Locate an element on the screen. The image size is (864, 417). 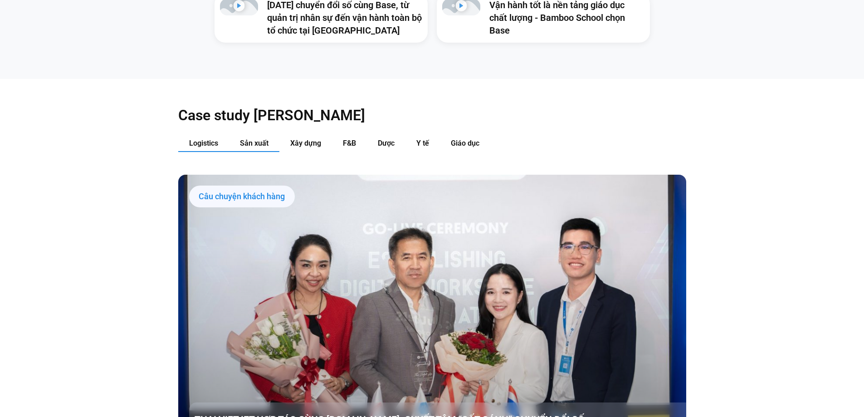
span: Xây dựng is located at coordinates (306, 143).